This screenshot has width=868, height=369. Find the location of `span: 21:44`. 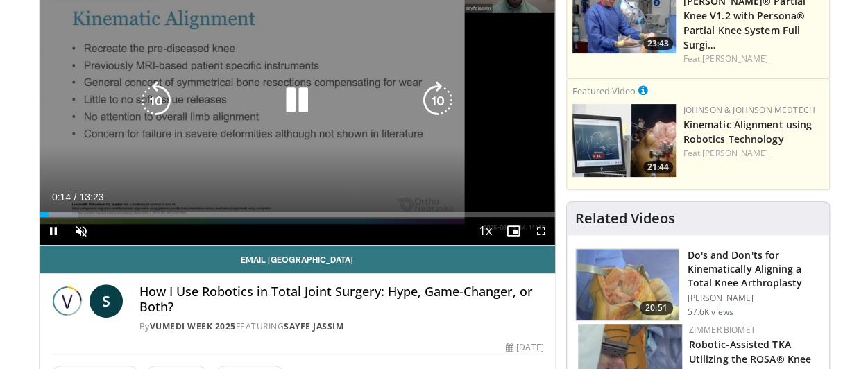

span: 21:44 is located at coordinates (658, 167).